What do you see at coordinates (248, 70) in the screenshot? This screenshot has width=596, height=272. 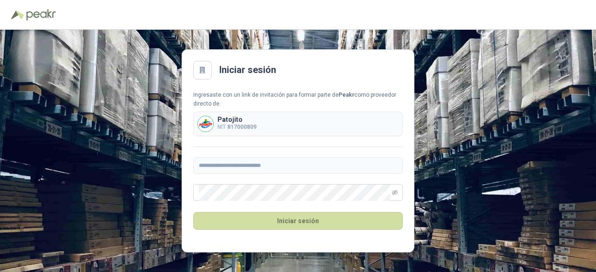 I see `h2: Iniciar sesión` at bounding box center [248, 70].